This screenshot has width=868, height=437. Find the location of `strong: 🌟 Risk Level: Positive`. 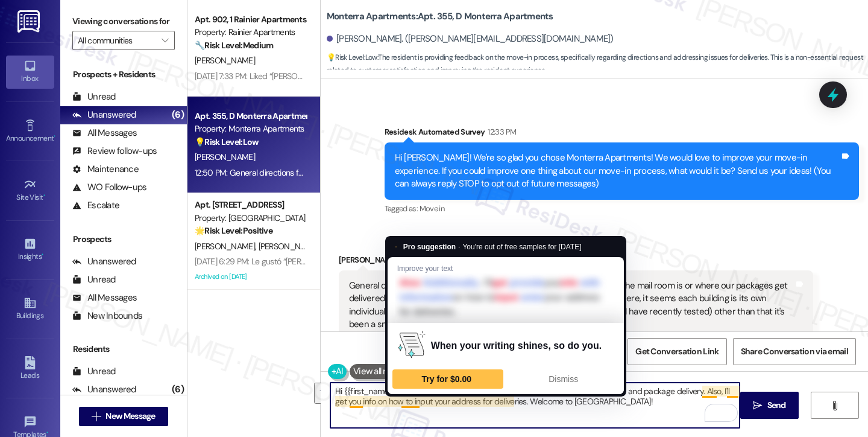

strong: 🌟 Risk Level: Positive is located at coordinates (233, 231).